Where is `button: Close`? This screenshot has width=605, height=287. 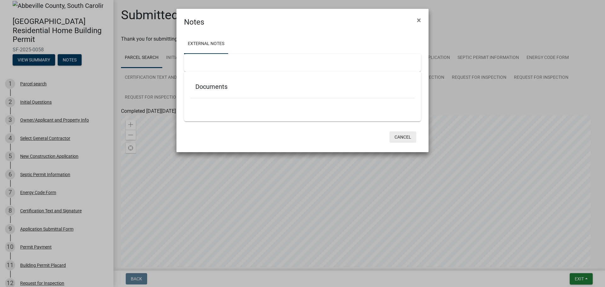
button: Close is located at coordinates (419, 20).